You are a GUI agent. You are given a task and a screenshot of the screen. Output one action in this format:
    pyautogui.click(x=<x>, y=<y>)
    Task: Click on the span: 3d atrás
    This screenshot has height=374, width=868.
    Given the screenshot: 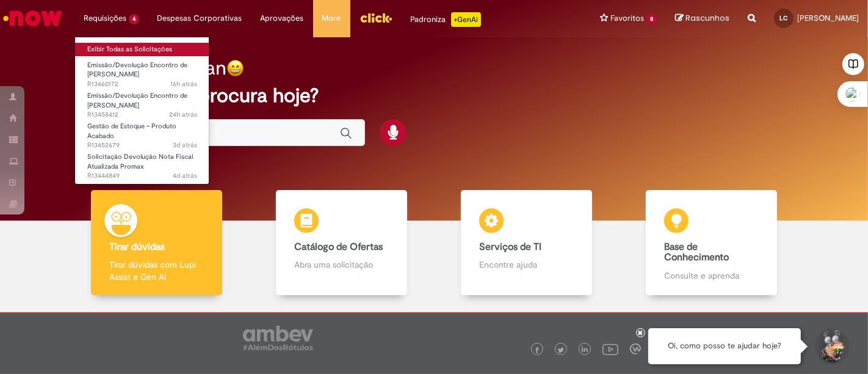 What is the action you would take?
    pyautogui.click(x=185, y=145)
    